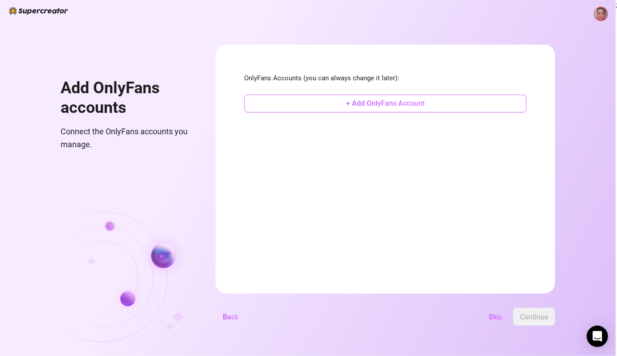  Describe the element at coordinates (230, 316) in the screenshot. I see `button: Back` at that location.